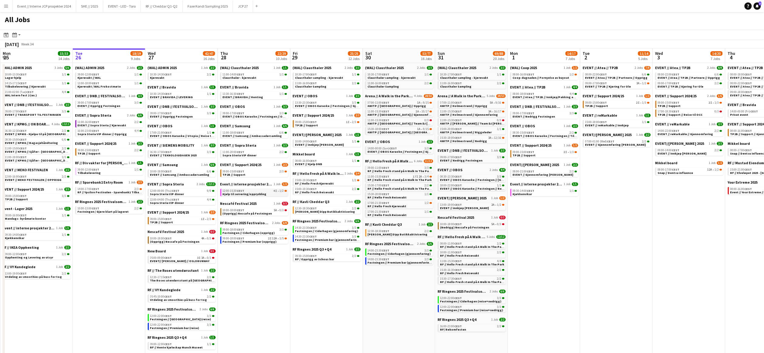 This screenshot has height=353, width=764. What do you see at coordinates (544, 87) in the screenshot?
I see `a: EVENT // Atea // TP2B1 Job4/4` at bounding box center [544, 87].